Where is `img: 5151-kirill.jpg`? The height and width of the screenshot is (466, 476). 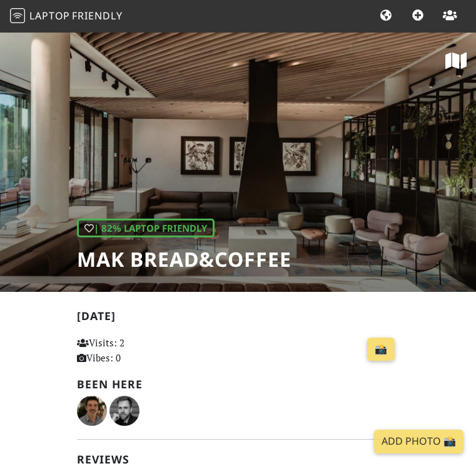
img: 5151-kirill.jpg is located at coordinates (125, 411).